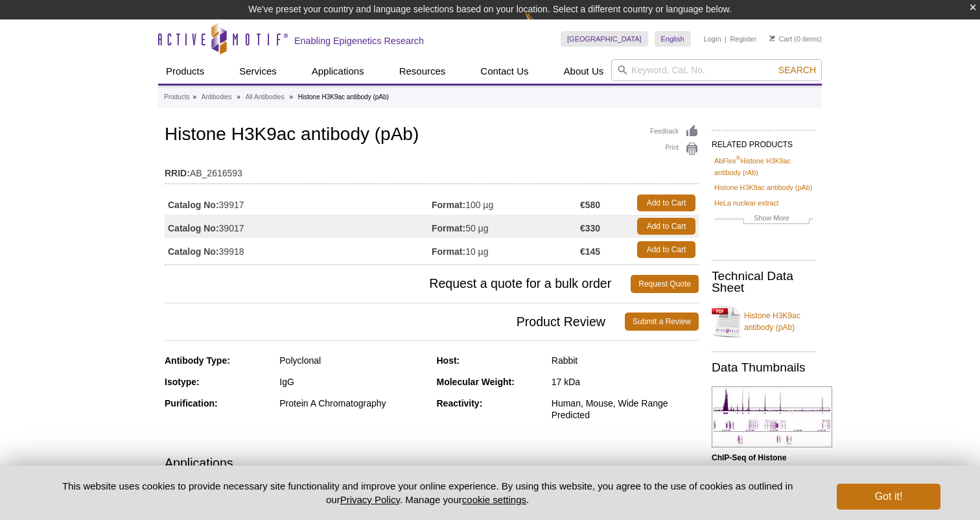 The height and width of the screenshot is (520, 980). Describe the element at coordinates (431, 136) in the screenshot. I see `h1: Histone H3K9ac antibody (pAb)` at that location.